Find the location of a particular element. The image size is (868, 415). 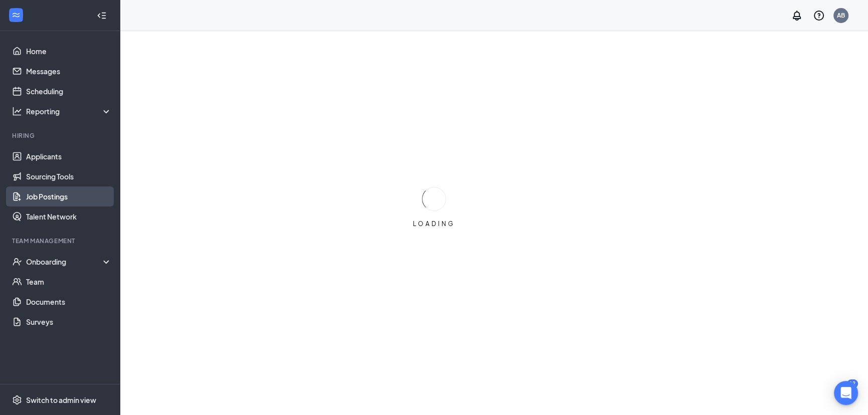

a: Talent Network is located at coordinates (69, 216).